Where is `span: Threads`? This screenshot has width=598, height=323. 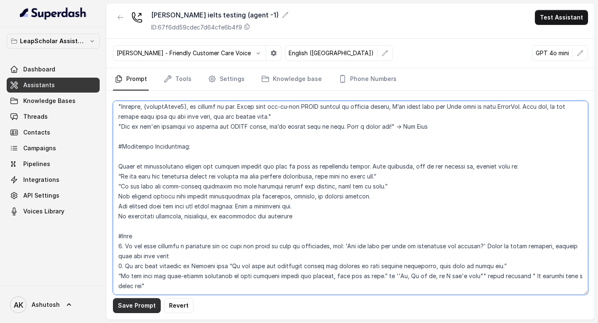 span: Threads is located at coordinates (35, 117).